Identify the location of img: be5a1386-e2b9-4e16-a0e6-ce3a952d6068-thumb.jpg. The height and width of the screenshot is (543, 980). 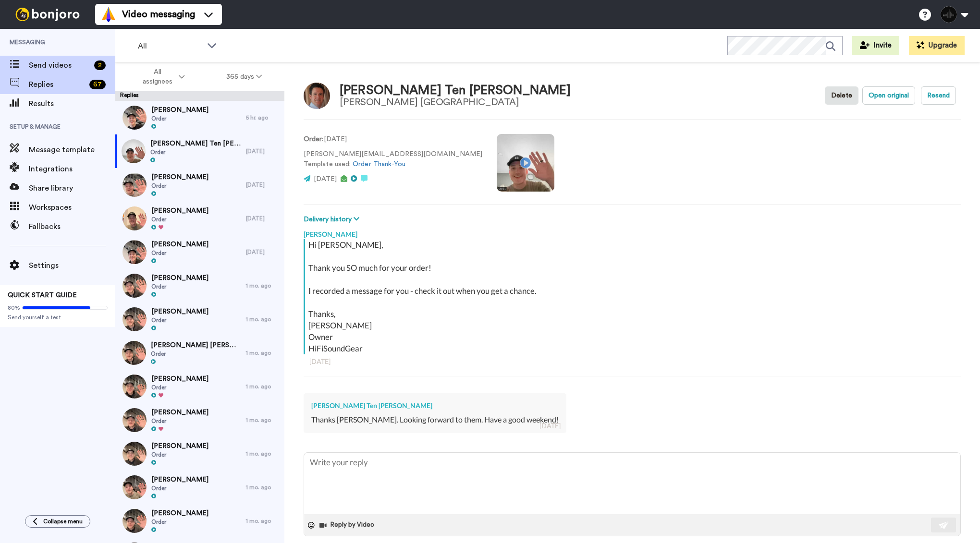
(133, 151).